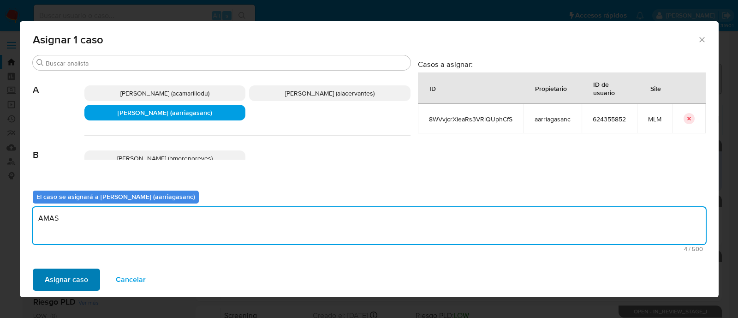 This screenshot has height=318, width=738. Describe the element at coordinates (552, 119) in the screenshot. I see `span: aarriagasanc` at that location.